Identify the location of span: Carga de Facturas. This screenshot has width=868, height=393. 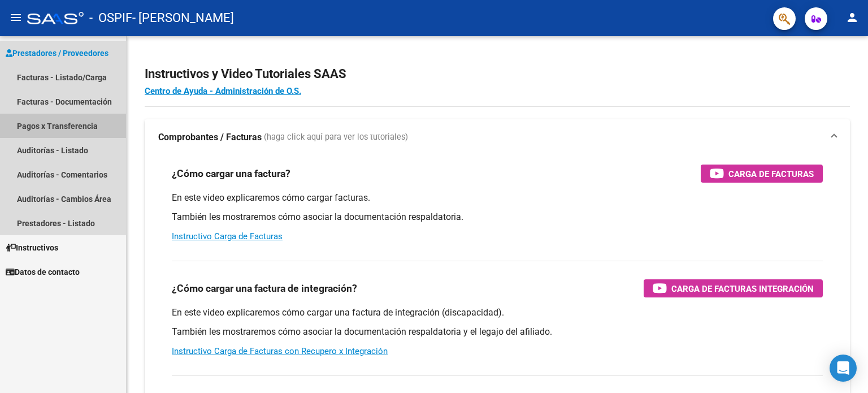
(771, 173).